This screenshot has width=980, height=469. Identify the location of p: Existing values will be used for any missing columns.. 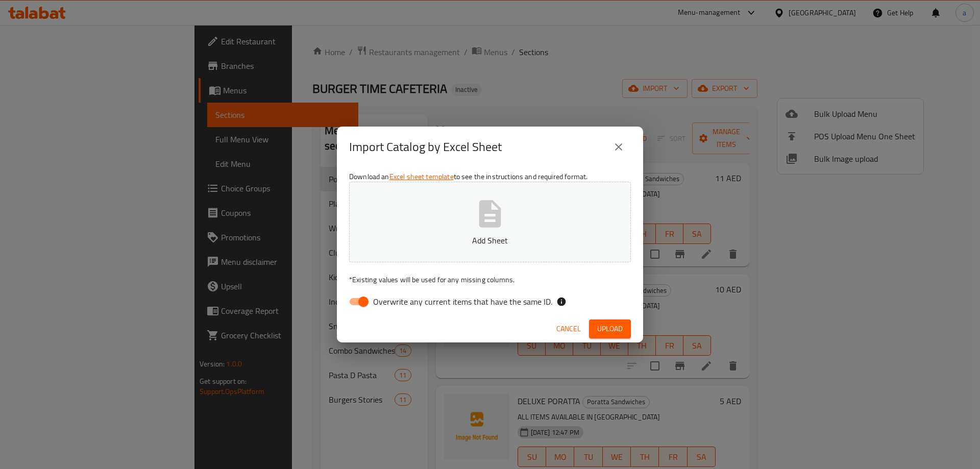
(490, 280).